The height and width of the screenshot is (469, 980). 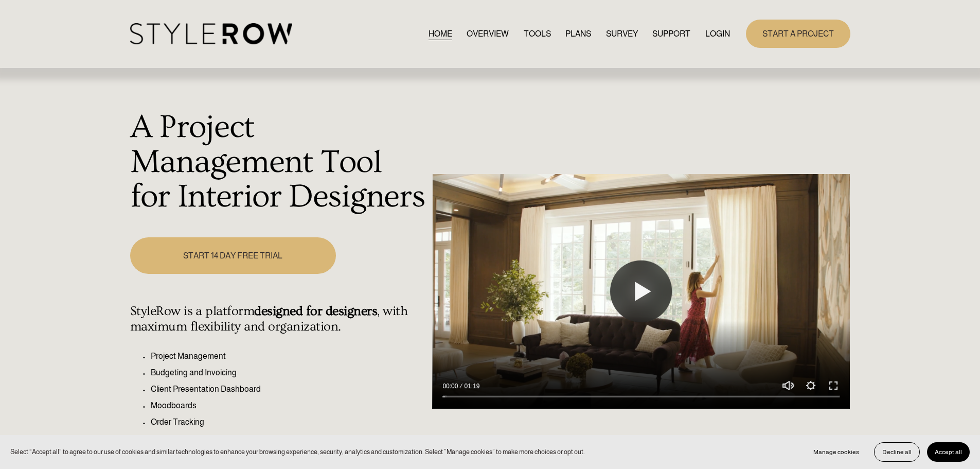 I want to click on span: Decline all, so click(x=897, y=452).